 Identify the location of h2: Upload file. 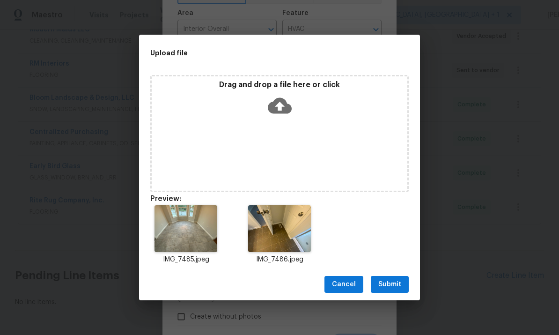
(258, 53).